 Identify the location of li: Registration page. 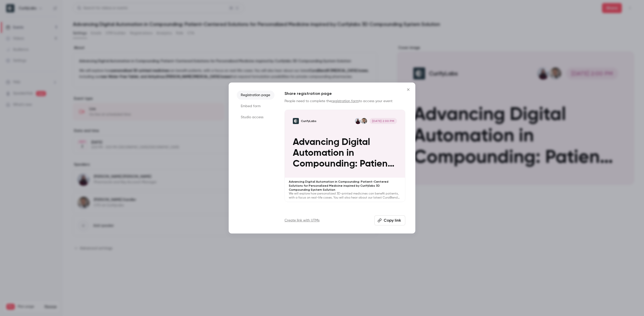
(256, 95).